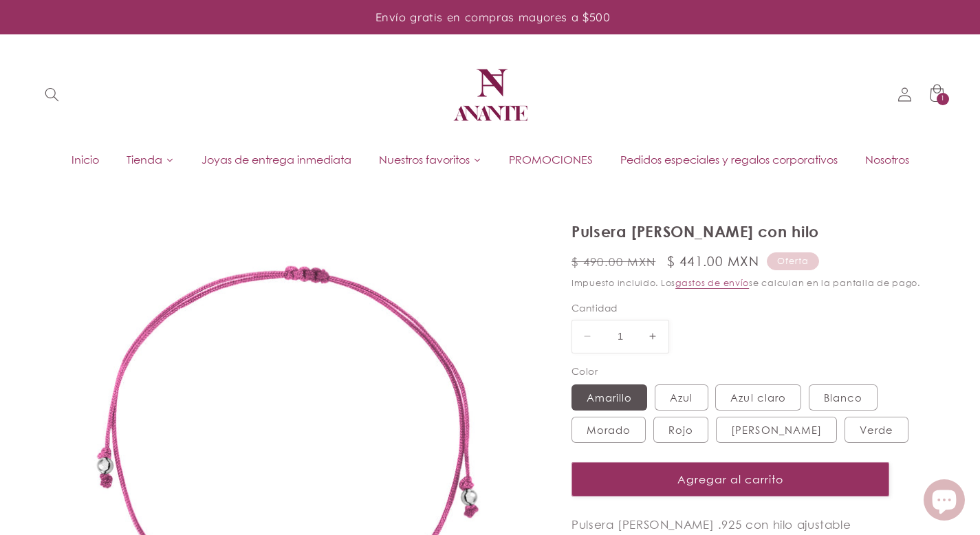  I want to click on span: Tienda, so click(145, 160).